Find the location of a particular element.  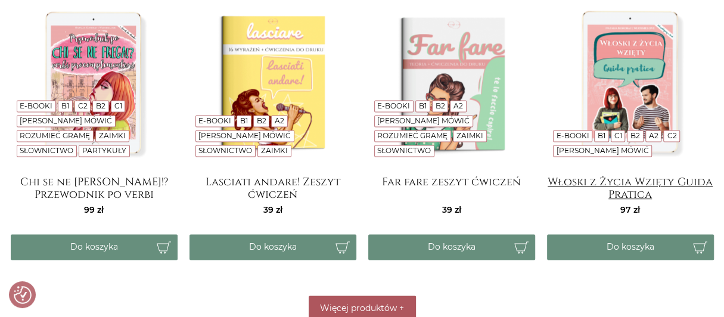

a: Włoski z Życia Wzięty Guida Pratica is located at coordinates (630, 188).